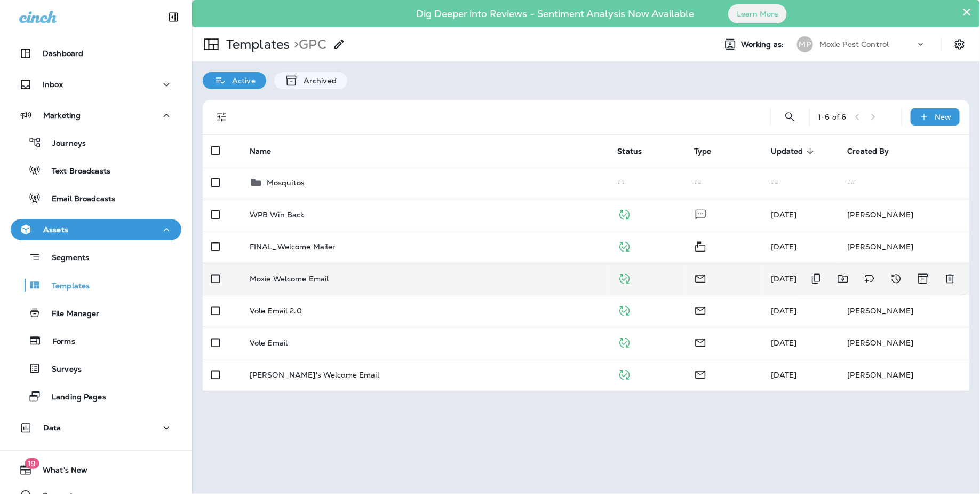 Image resolution: width=980 pixels, height=494 pixels. Describe the element at coordinates (53, 85) in the screenshot. I see `p: Inbox` at that location.